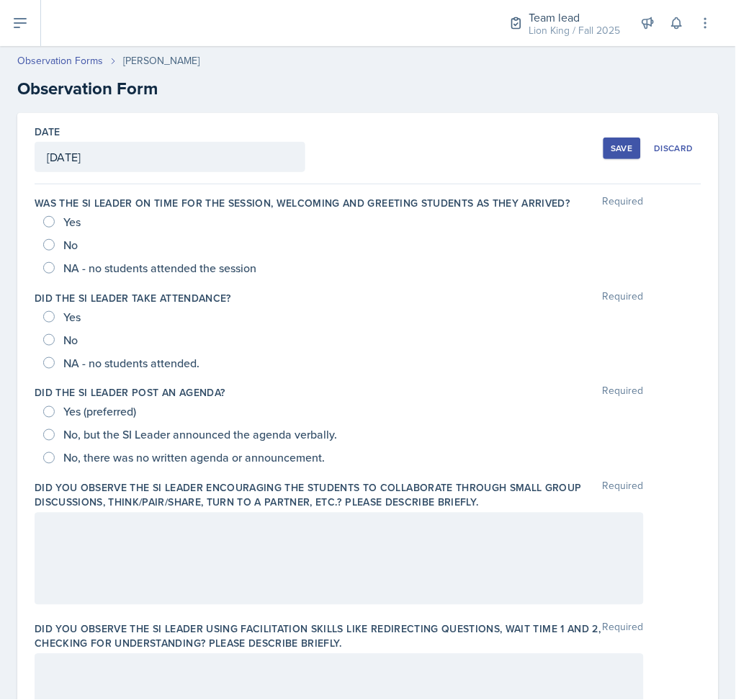 The height and width of the screenshot is (700, 736). I want to click on a: Observation Forms, so click(60, 60).